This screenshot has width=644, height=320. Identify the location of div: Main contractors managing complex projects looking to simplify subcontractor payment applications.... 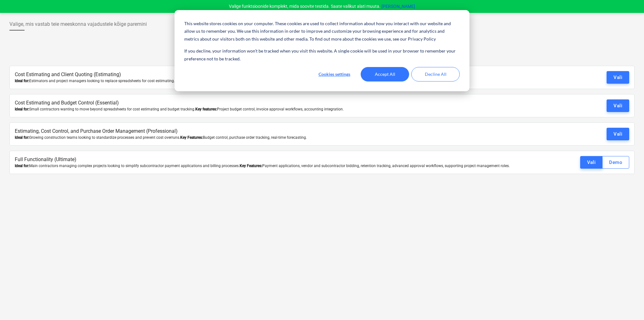
(271, 166).